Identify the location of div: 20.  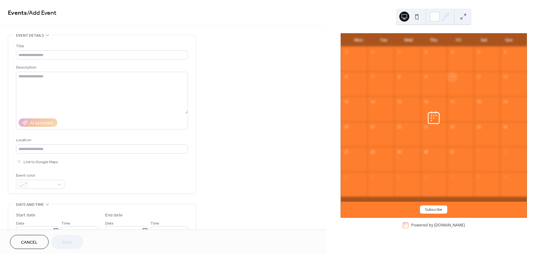
(346, 127).